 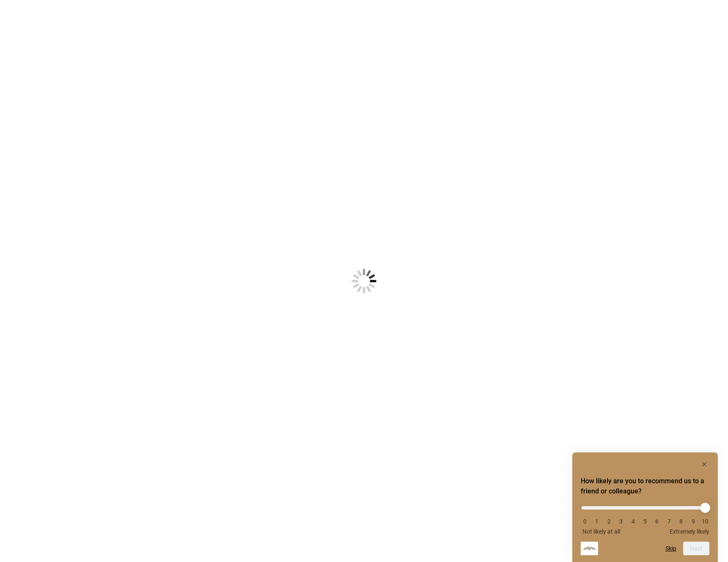 I want to click on button: Next question, so click(x=697, y=549).